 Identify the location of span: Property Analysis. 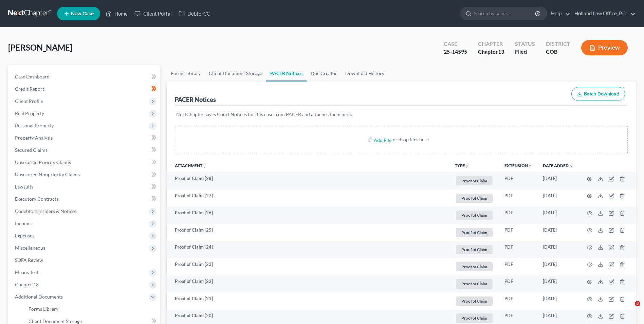
(33, 138).